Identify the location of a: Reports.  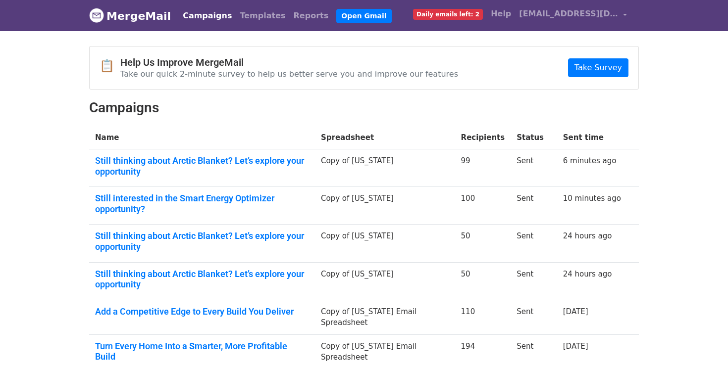
(311, 16).